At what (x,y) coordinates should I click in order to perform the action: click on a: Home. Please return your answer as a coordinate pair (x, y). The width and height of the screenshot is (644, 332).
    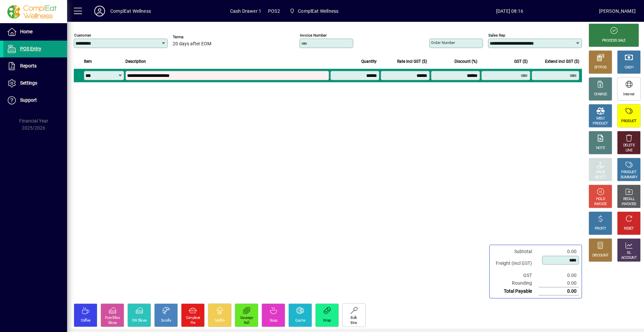
    Looking at the image, I should click on (35, 32).